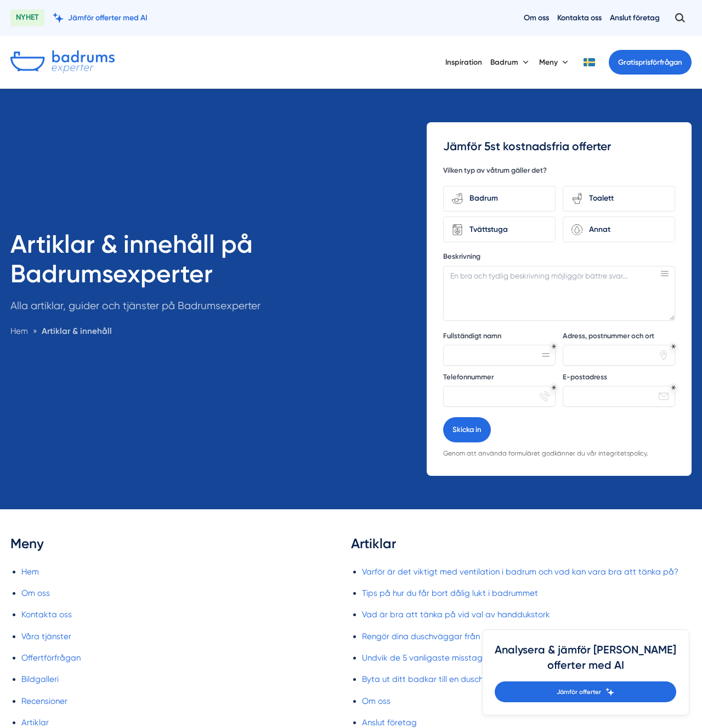  Describe the element at coordinates (628, 62) in the screenshot. I see `span: Gratis` at that location.